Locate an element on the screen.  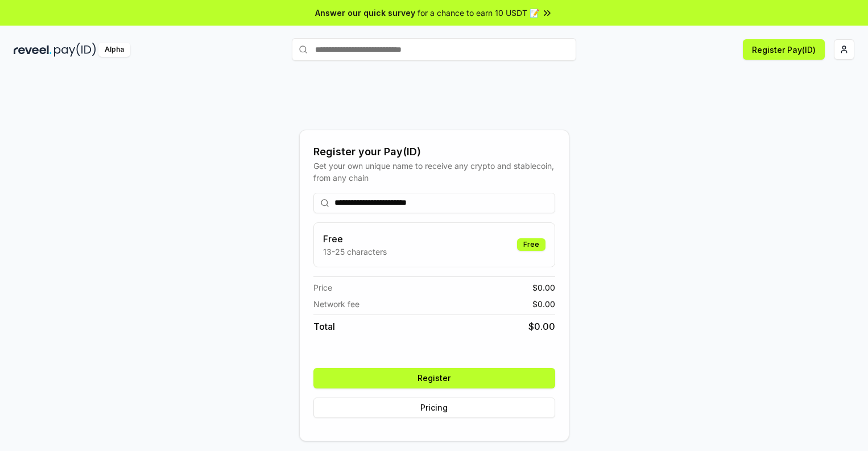
div: Alpha is located at coordinates (115, 50).